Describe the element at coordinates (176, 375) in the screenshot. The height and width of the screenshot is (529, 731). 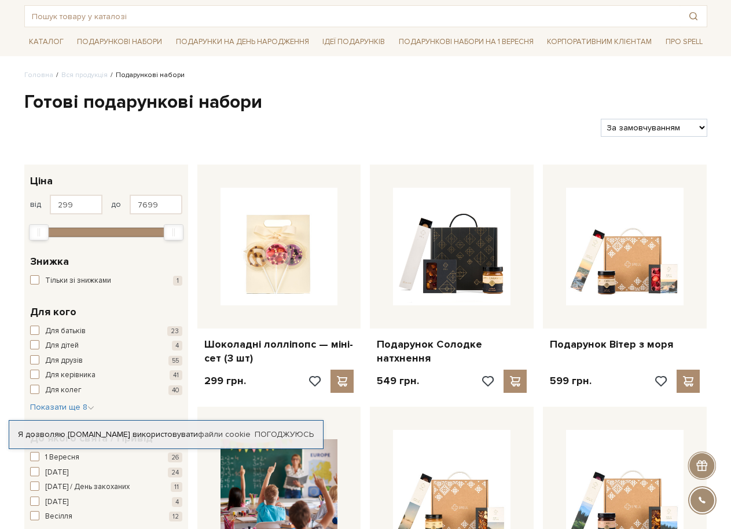
I see `span: 41` at that location.